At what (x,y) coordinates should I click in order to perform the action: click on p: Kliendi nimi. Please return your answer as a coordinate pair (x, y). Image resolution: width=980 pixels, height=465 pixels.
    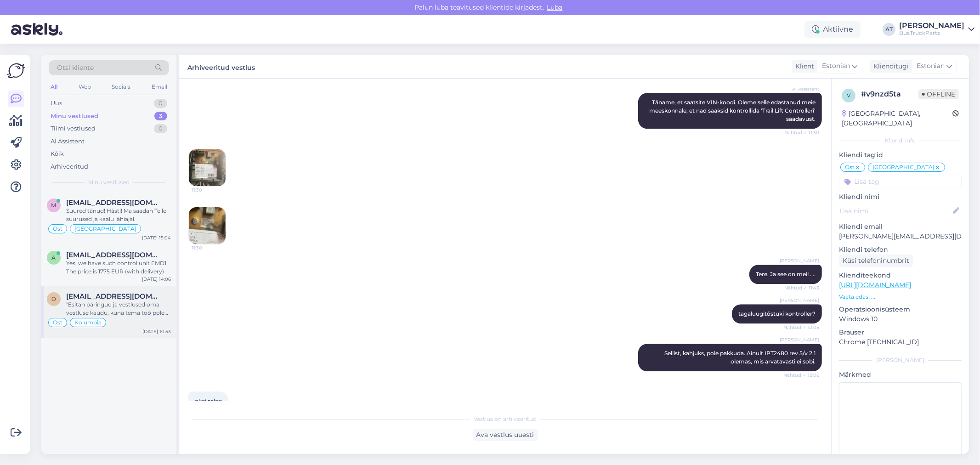
    Looking at the image, I should click on (900, 197).